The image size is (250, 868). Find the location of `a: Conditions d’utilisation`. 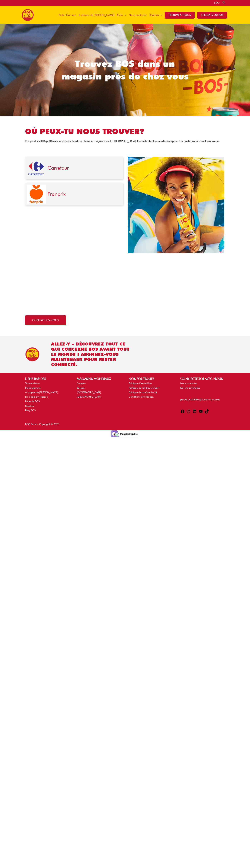

a: Conditions d’utilisation is located at coordinates (141, 396).